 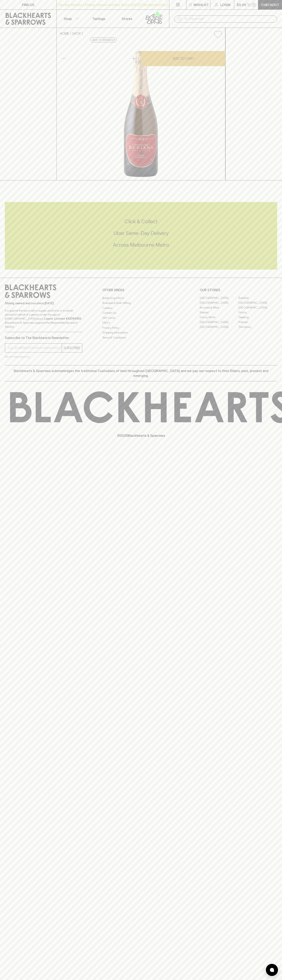 What do you see at coordinates (99, 18) in the screenshot?
I see `a: Tastings` at bounding box center [99, 18].